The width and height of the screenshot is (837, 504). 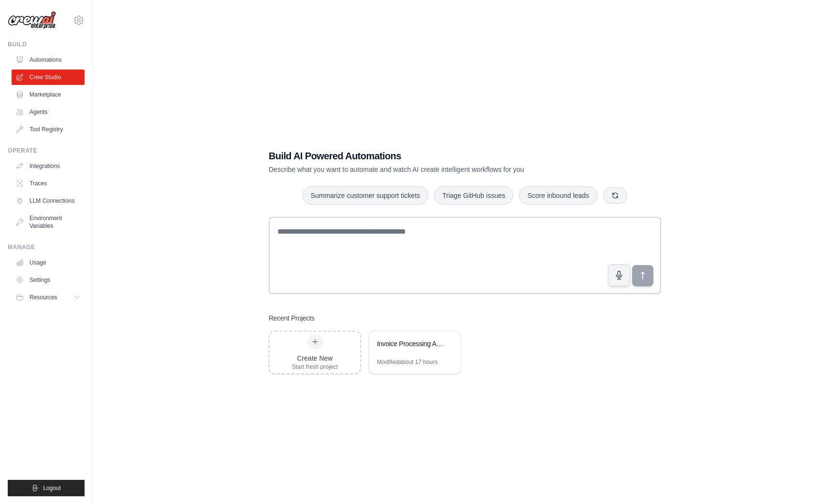 What do you see at coordinates (558, 195) in the screenshot?
I see `button: Score inbound leads` at bounding box center [558, 195].